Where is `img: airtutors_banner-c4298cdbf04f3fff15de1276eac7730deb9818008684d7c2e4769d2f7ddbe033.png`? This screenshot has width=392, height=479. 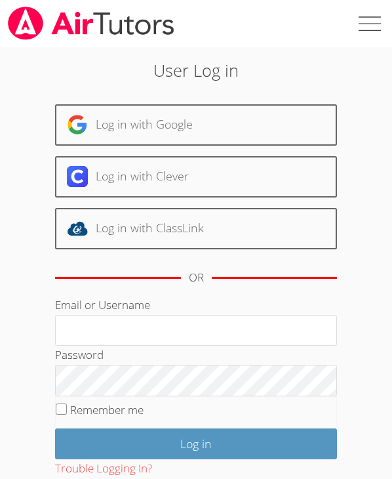 img: airtutors_banner-c4298cdbf04f3fff15de1276eac7730deb9818008684d7c2e4769d2f7ddbe033.png is located at coordinates (91, 23).